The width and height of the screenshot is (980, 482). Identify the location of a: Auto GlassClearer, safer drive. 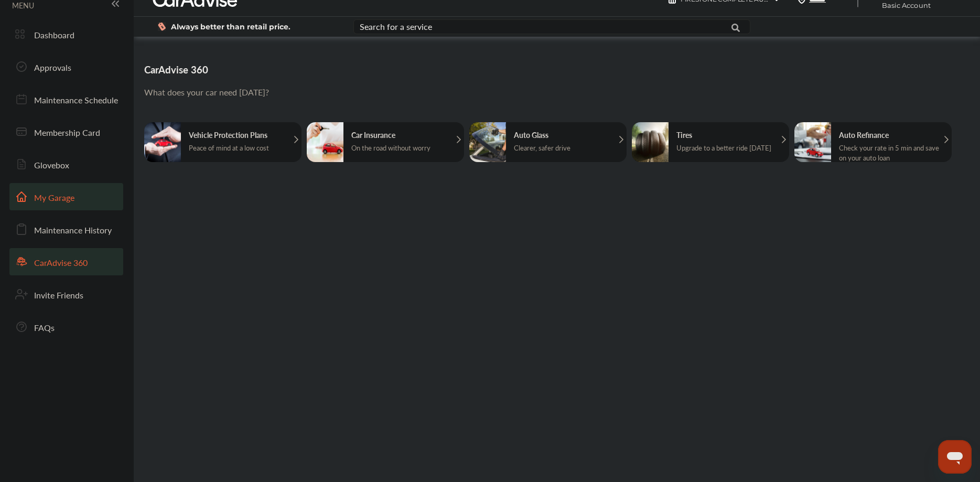
(548, 134).